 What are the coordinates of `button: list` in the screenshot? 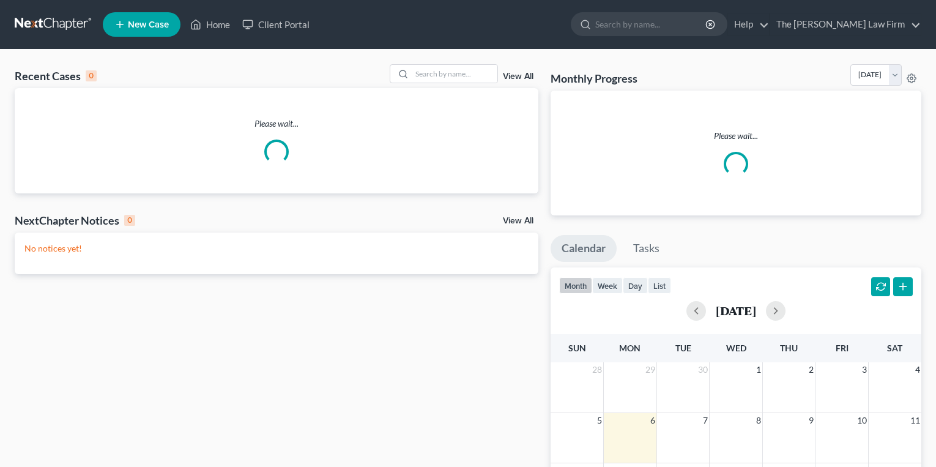 It's located at (660, 285).